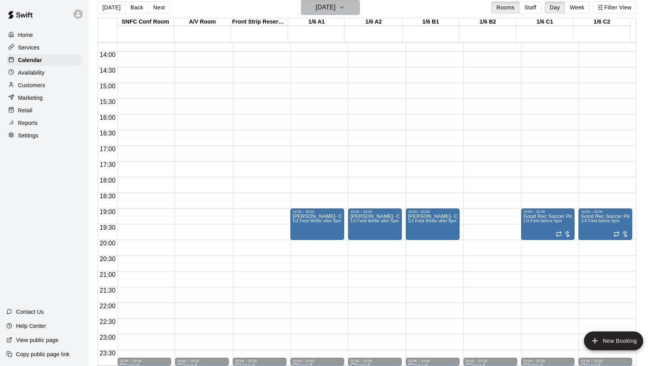  Describe the element at coordinates (44, 123) in the screenshot. I see `div: Reports` at that location.